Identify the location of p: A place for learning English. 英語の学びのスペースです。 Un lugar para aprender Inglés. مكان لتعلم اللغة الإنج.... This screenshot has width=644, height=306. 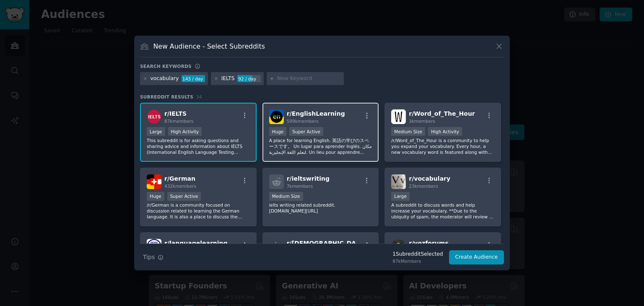
(321, 146).